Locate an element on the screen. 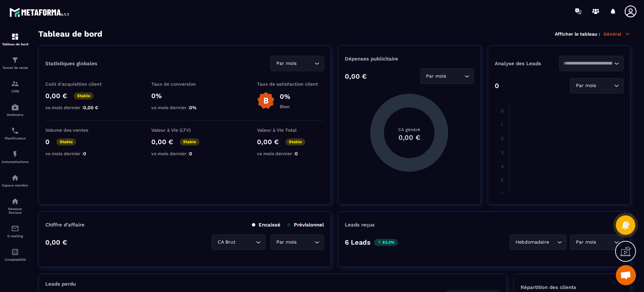 This screenshot has height=292, width=644. a: accountantaccountantComptabilité is located at coordinates (15, 254).